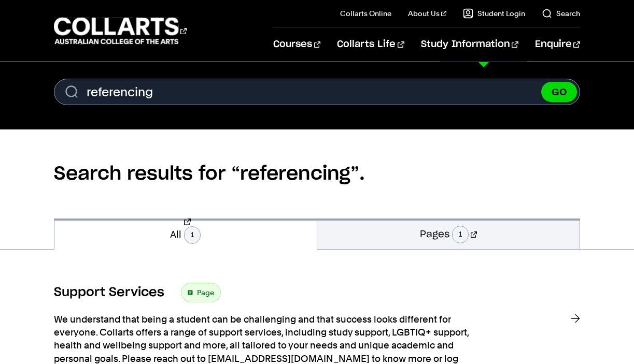  Describe the element at coordinates (557, 44) in the screenshot. I see `a: Enquire` at that location.